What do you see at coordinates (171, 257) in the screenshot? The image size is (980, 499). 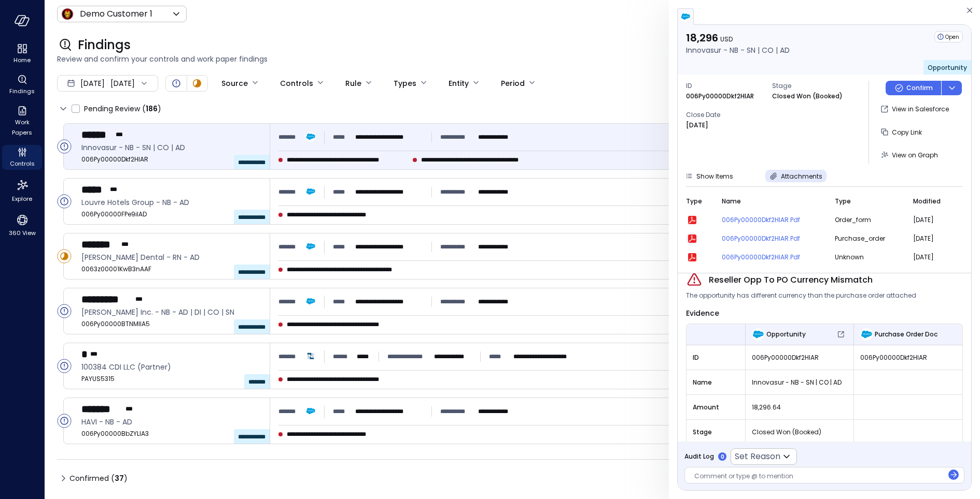 I see `span: Glidewell Dental - RN - AD` at bounding box center [171, 257].